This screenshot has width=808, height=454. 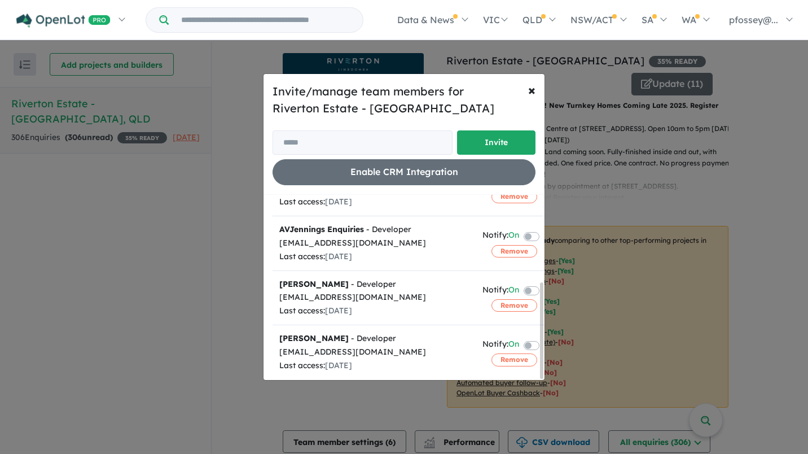 I want to click on input: Try estate name, suburb, builder or developer, so click(x=266, y=20).